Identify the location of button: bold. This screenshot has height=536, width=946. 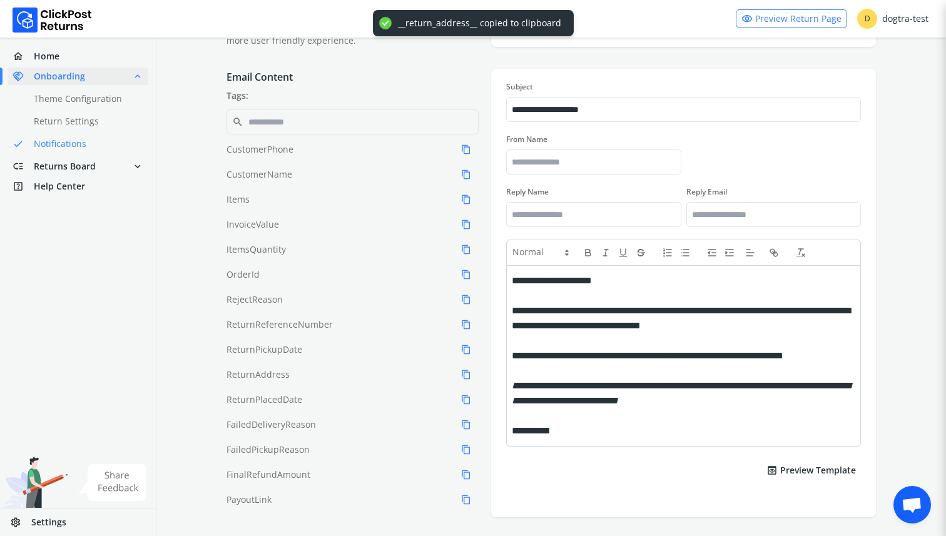
(591, 253).